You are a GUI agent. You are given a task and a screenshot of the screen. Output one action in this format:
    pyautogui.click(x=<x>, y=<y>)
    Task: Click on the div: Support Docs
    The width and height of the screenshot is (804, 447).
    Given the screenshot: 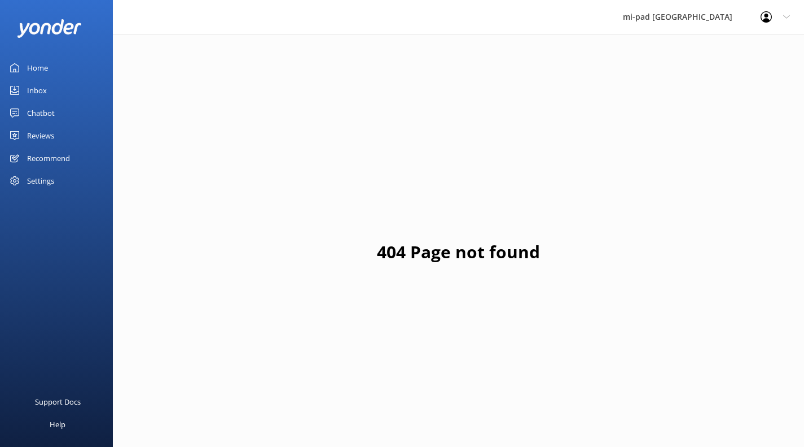 What is the action you would take?
    pyautogui.click(x=58, y=401)
    